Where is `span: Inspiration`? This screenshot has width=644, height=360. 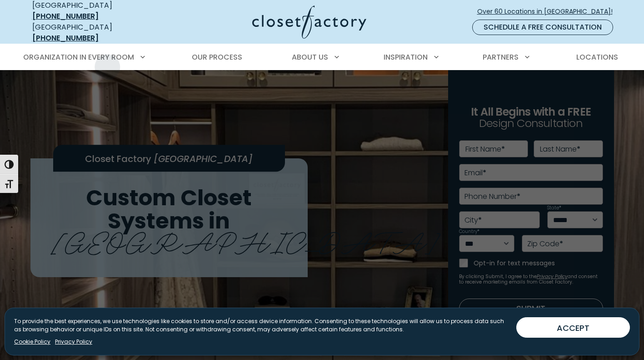 span: Inspiration is located at coordinates (406, 57).